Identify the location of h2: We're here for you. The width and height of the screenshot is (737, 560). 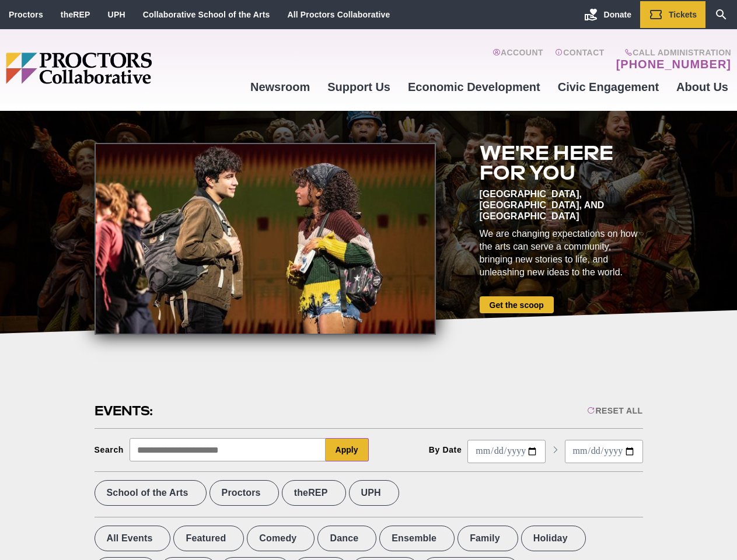
(561, 163).